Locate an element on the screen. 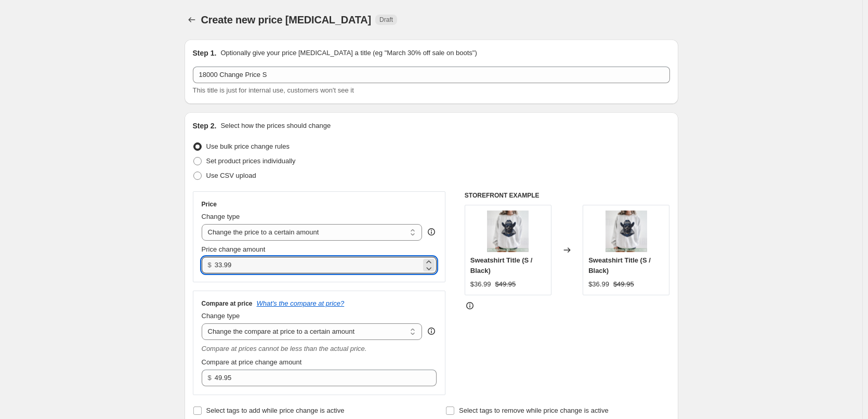 Image resolution: width=868 pixels, height=419 pixels. span: Compare at price change amount is located at coordinates (251, 362).